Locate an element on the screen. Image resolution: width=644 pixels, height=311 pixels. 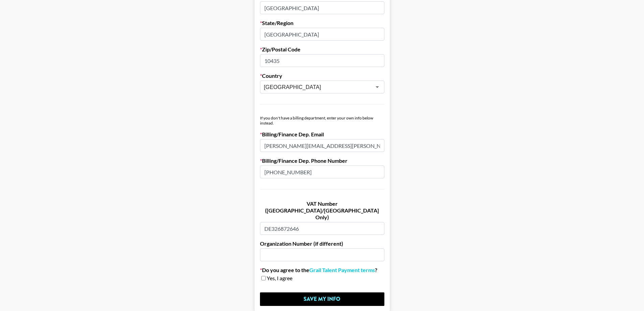
label: Do you agree to the ? is located at coordinates (322, 270).